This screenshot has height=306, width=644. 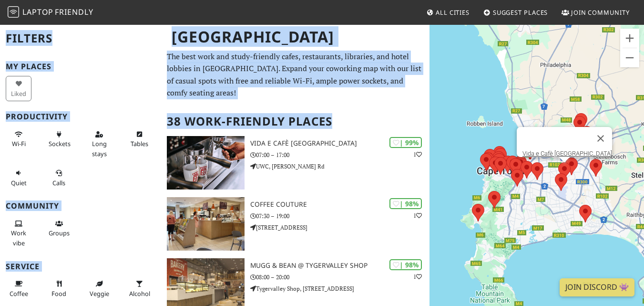 What do you see at coordinates (139, 139) in the screenshot?
I see `button: Tables` at bounding box center [139, 139].